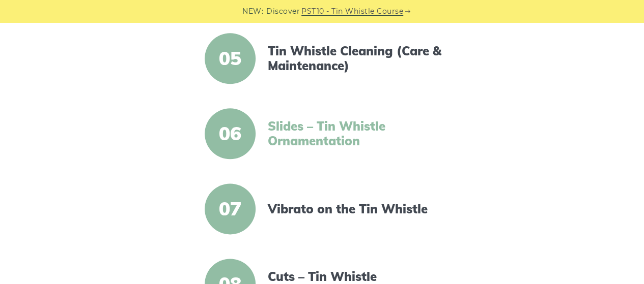  Describe the element at coordinates (230, 58) in the screenshot. I see `span: 05` at that location.